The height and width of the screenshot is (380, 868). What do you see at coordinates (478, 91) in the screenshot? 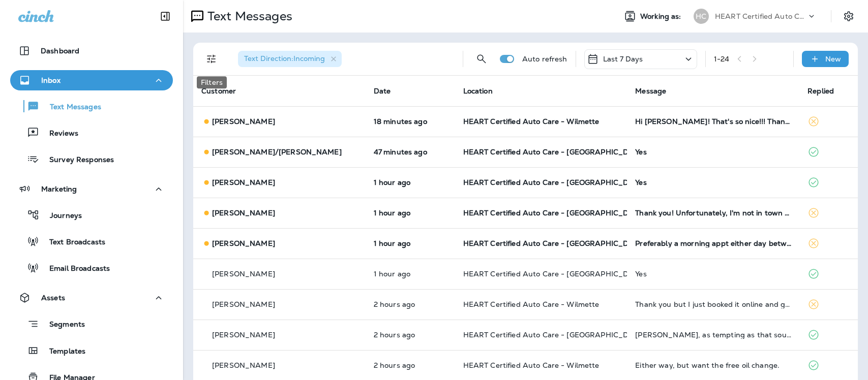
I see `span: Location` at bounding box center [478, 91].